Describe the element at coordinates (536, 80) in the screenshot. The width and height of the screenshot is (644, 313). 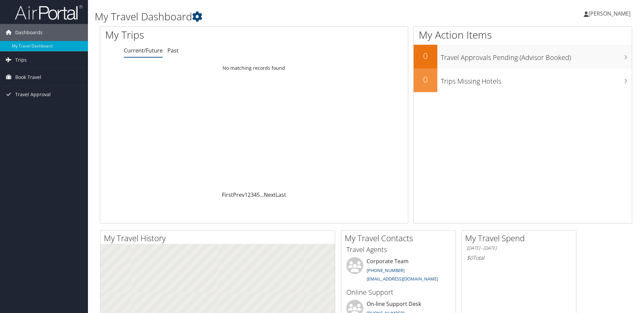
I see `h3: Trips Missing Hotels` at that location.